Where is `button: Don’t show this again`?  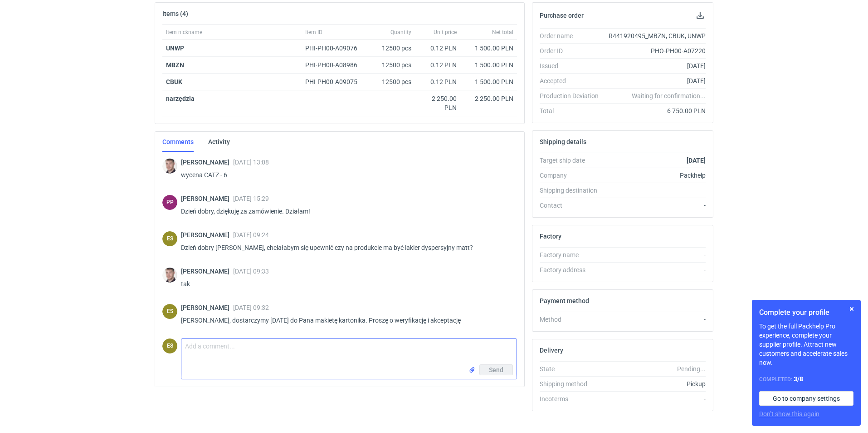 button: Don’t show this again is located at coordinates (790, 414).